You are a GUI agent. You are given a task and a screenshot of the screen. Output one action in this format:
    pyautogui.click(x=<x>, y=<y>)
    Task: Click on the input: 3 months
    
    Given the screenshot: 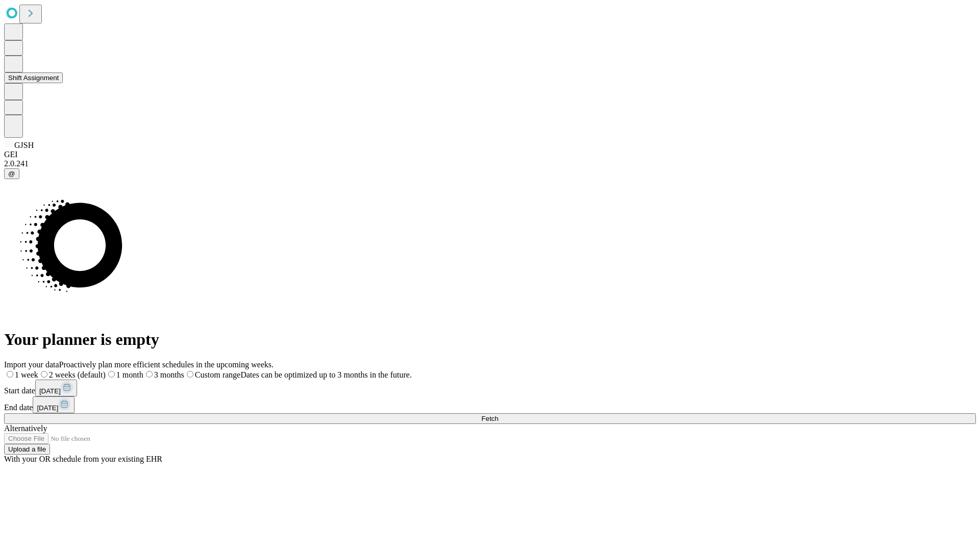 What is the action you would take?
    pyautogui.click(x=149, y=374)
    